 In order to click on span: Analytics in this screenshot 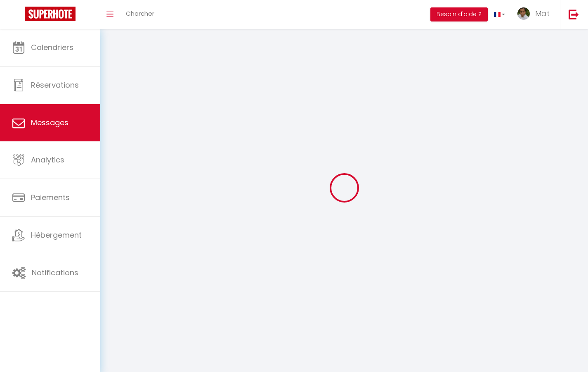, I will do `click(48, 160)`.